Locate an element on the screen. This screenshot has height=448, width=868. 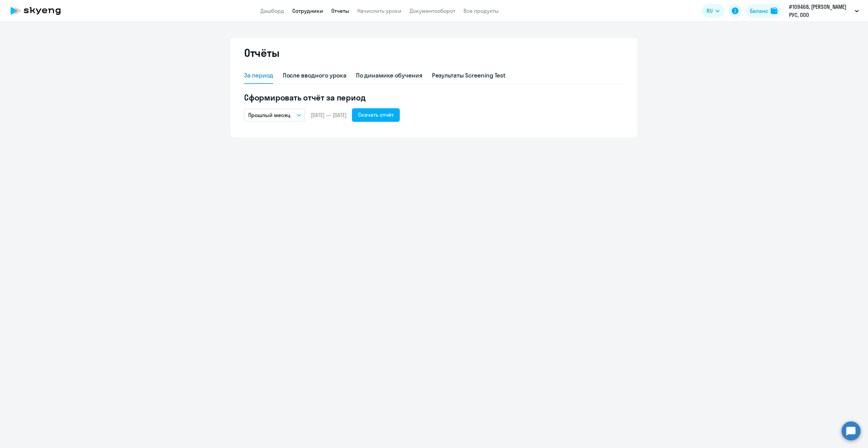
div: Баланс is located at coordinates (758, 11).